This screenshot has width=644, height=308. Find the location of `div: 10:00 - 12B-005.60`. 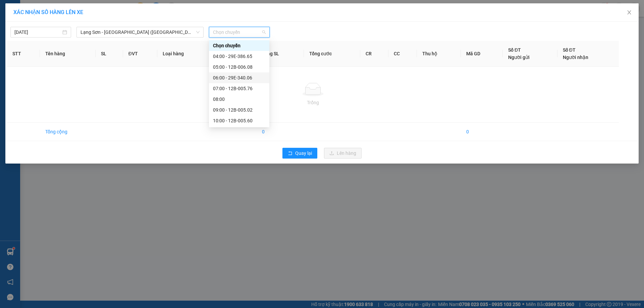

div: 10:00 - 12B-005.60 is located at coordinates (240, 120).